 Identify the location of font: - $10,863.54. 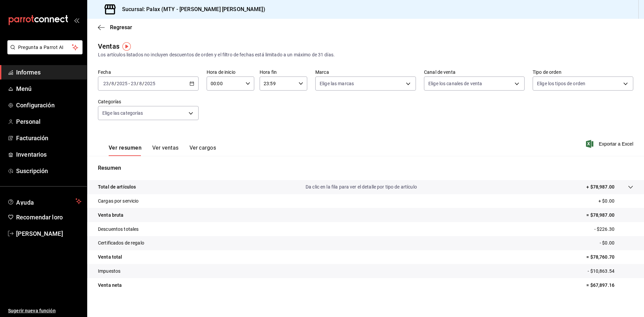
(601, 271).